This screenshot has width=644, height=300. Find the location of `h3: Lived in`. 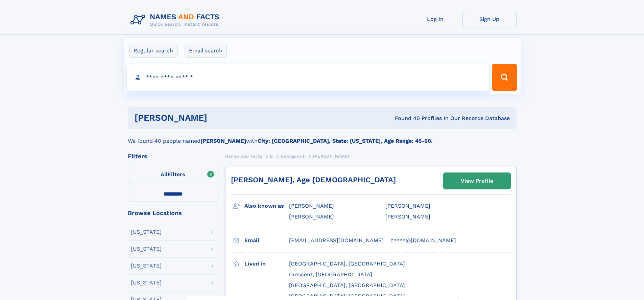

h3: Lived in is located at coordinates (267, 264).